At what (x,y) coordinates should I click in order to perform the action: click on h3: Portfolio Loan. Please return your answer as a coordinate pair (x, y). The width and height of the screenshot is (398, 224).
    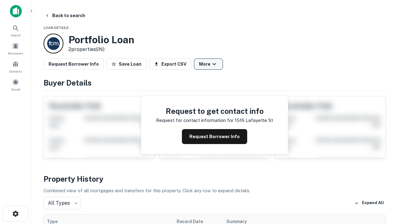
    Looking at the image, I should click on (101, 40).